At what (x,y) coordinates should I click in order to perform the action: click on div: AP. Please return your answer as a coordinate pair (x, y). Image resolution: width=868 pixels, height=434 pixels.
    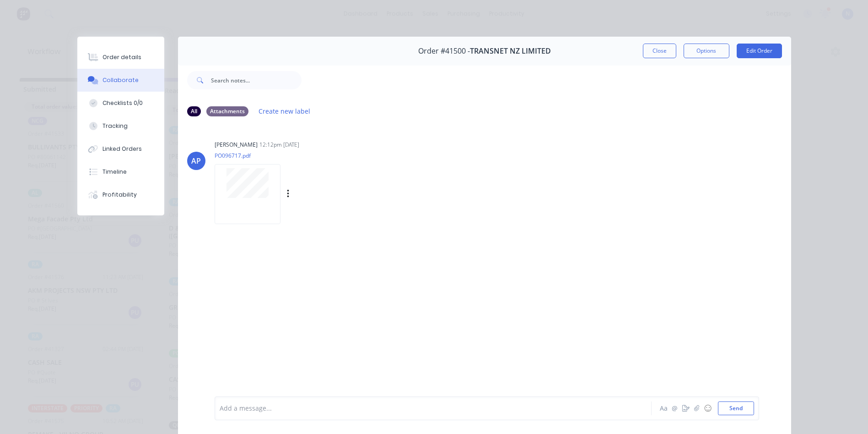
    Looking at the image, I should click on (196, 161).